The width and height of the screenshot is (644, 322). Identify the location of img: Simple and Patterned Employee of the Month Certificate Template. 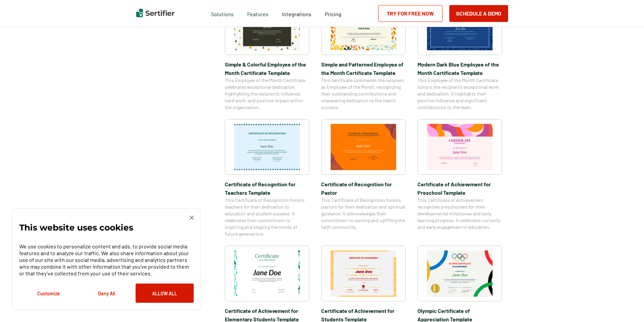
(363, 27).